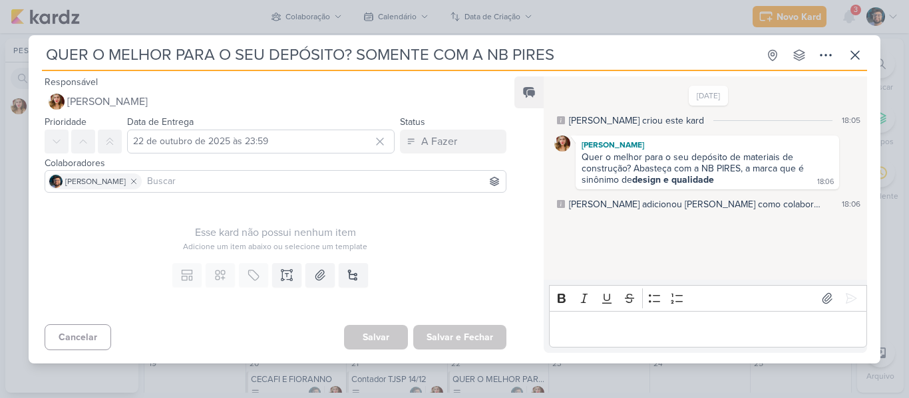 Image resolution: width=909 pixels, height=398 pixels. What do you see at coordinates (696, 204) in the screenshot?
I see `div: Thaís adicionou Eduardo como colaborador(a)` at bounding box center [696, 204].